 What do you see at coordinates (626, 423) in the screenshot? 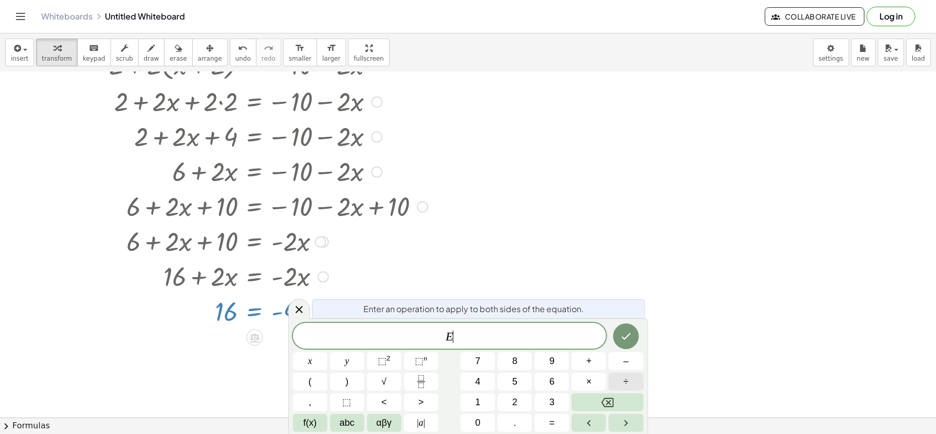
I see `button: Right arrow` at bounding box center [626, 423].